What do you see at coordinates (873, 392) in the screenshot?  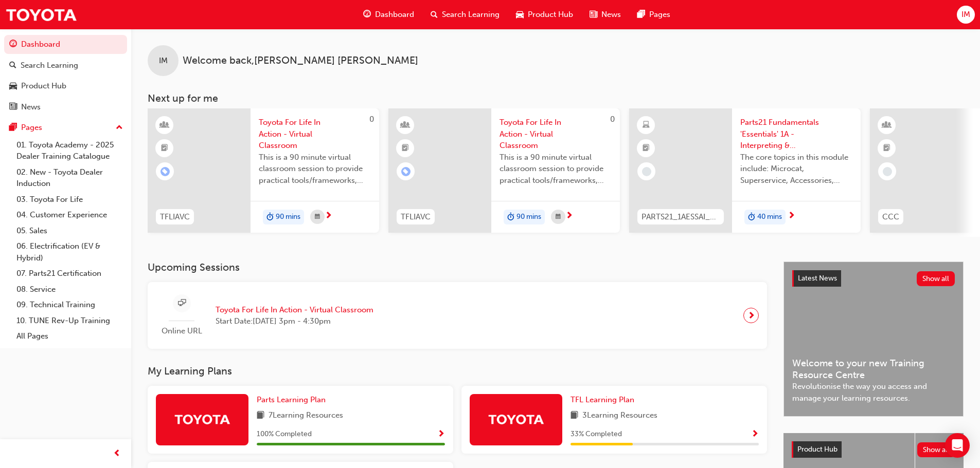 I see `span: Revolutionise the way you access and manage your learning resources.` at bounding box center [873, 392].